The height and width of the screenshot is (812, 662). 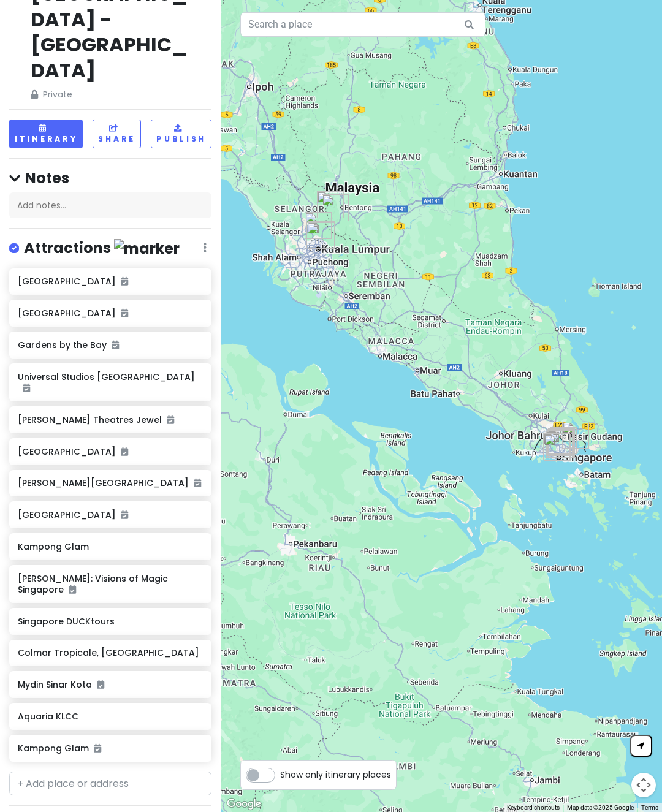 I want to click on span: Map data ©2025 Google, so click(x=600, y=807).